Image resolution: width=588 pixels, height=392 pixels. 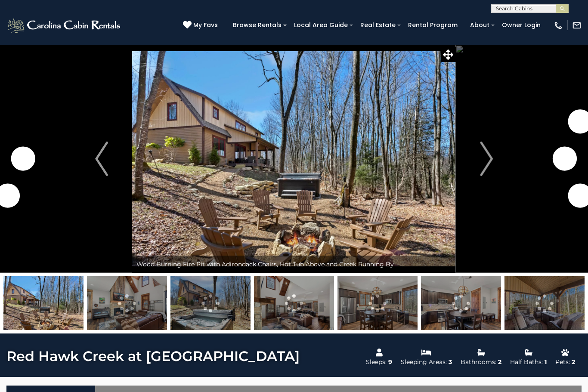 I want to click on a: Real Estate, so click(x=378, y=25).